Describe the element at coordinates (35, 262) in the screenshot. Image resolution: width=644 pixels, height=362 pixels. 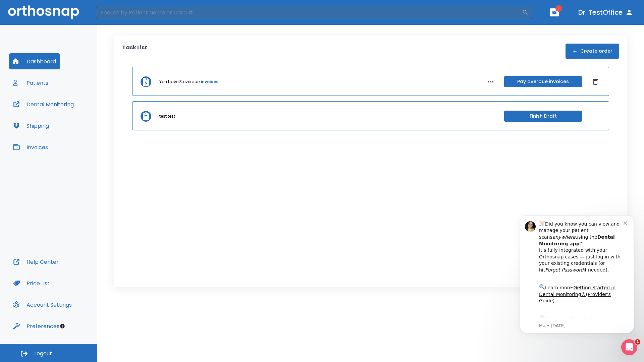
I see `button: Help Center` at that location.